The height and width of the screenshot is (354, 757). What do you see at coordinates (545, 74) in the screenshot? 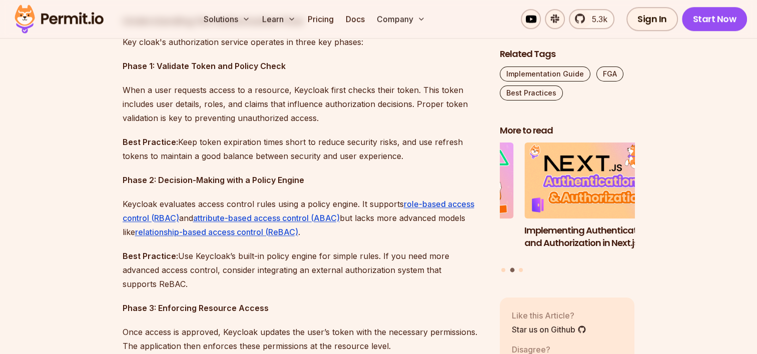
I see `a: Implementation Guide` at bounding box center [545, 74].